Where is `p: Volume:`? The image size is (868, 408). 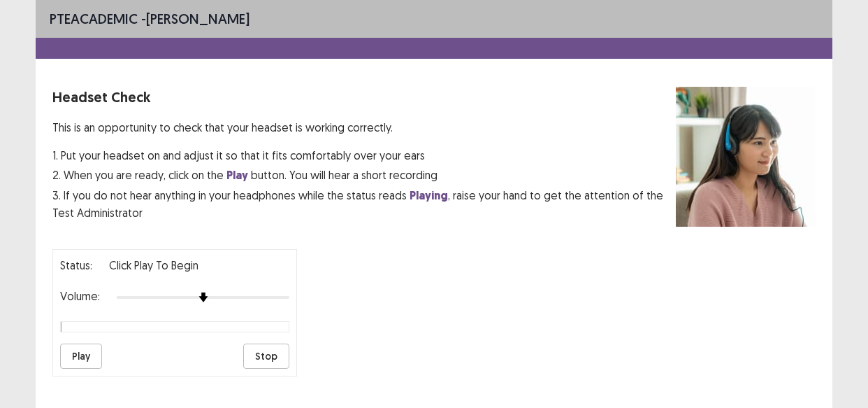
p: Volume: is located at coordinates (80, 296).